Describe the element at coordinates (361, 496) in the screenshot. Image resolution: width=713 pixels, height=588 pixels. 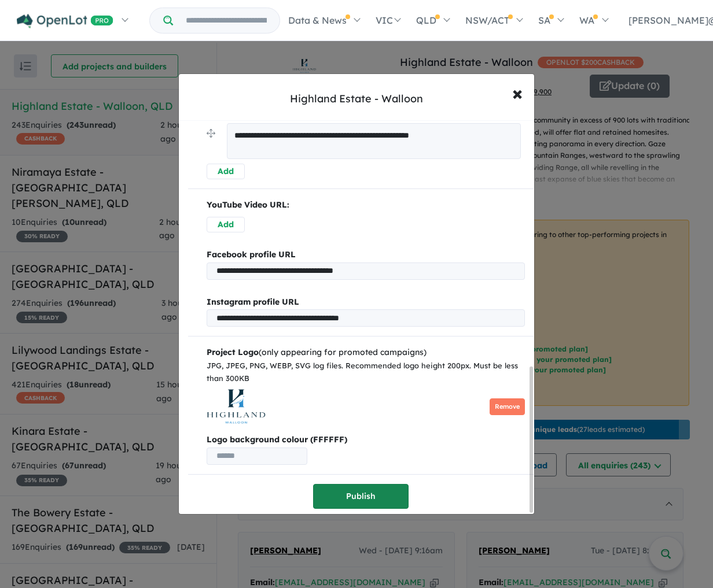
I see `button: Publish` at that location.